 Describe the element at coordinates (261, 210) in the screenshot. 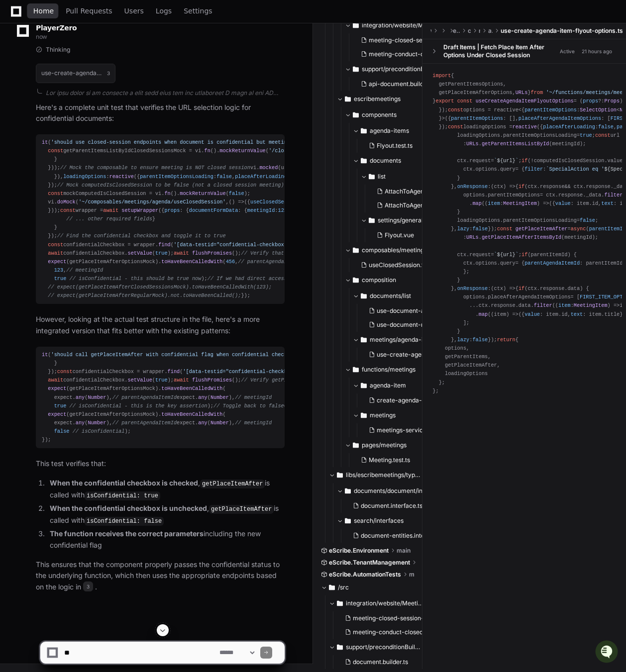

I see `span: meetingId` at that location.